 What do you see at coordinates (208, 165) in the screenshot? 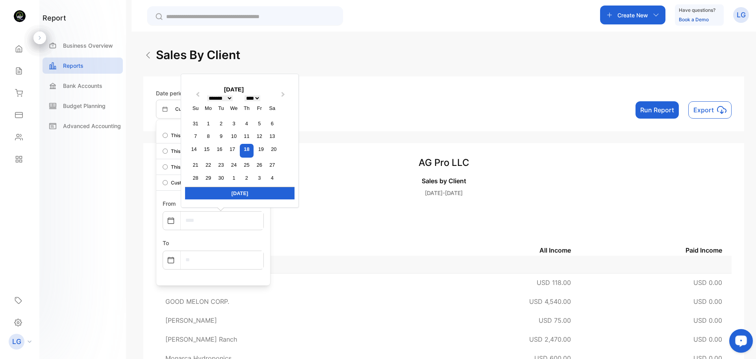
I see `div: Choose Monday, September 22nd, 2025` at bounding box center [208, 165].